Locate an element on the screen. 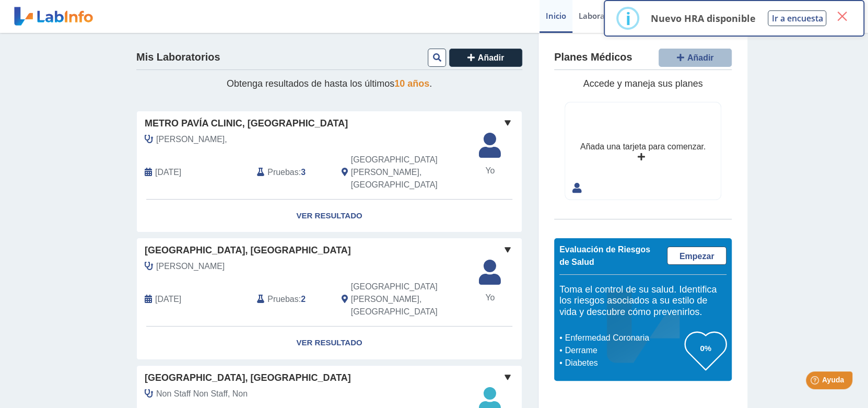 The height and width of the screenshot is (408, 868). span: Obtenga resultados de hasta los últimos . is located at coordinates (329, 84).